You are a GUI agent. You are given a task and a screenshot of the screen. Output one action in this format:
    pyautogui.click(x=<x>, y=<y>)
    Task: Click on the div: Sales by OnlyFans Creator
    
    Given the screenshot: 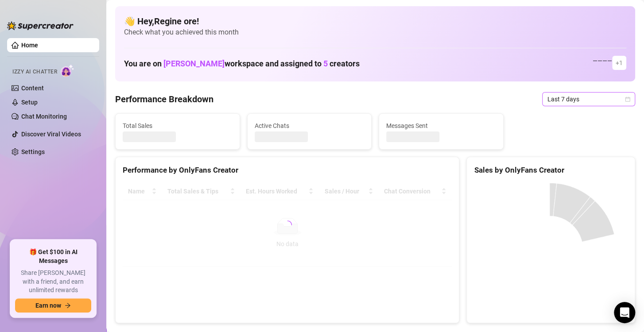 What is the action you would take?
    pyautogui.click(x=550, y=170)
    